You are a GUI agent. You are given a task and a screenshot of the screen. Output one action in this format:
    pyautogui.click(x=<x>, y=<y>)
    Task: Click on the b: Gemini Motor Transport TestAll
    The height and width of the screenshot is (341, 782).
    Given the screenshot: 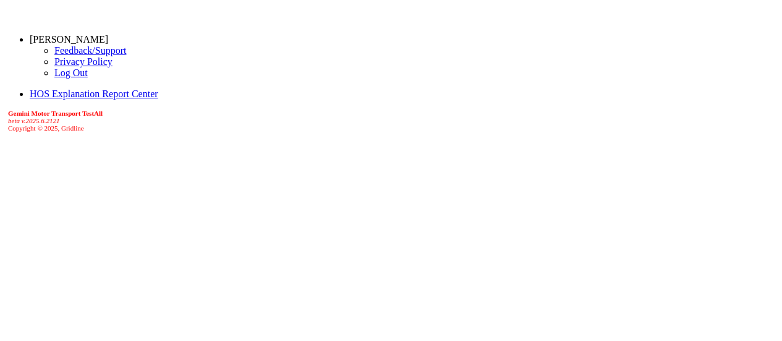 What is the action you would take?
    pyautogui.click(x=55, y=113)
    